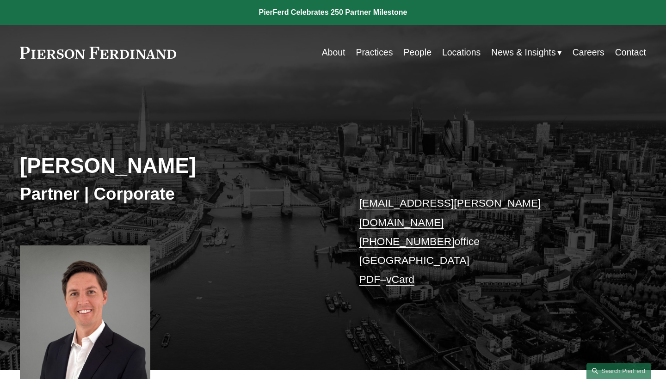 This screenshot has width=666, height=379. Describe the element at coordinates (334, 52) in the screenshot. I see `a: About` at that location.